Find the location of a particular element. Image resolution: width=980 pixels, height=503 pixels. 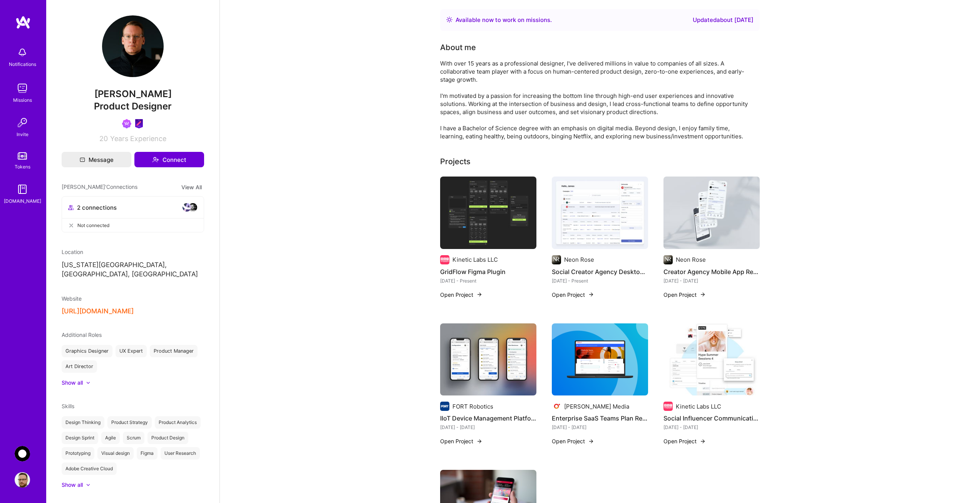

h4: Social Creator Agency Desktop App is located at coordinates (600, 271).